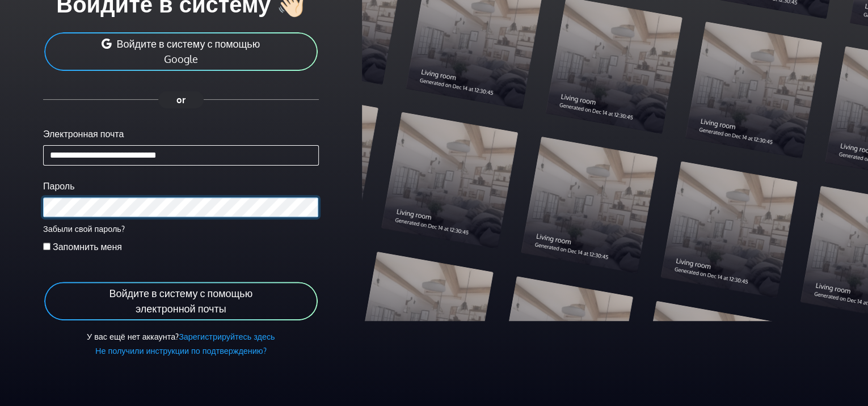 This screenshot has height=406, width=868. Describe the element at coordinates (188, 51) in the screenshot. I see `ya-tr-span: Войдите в систему с помощью Google` at that location.